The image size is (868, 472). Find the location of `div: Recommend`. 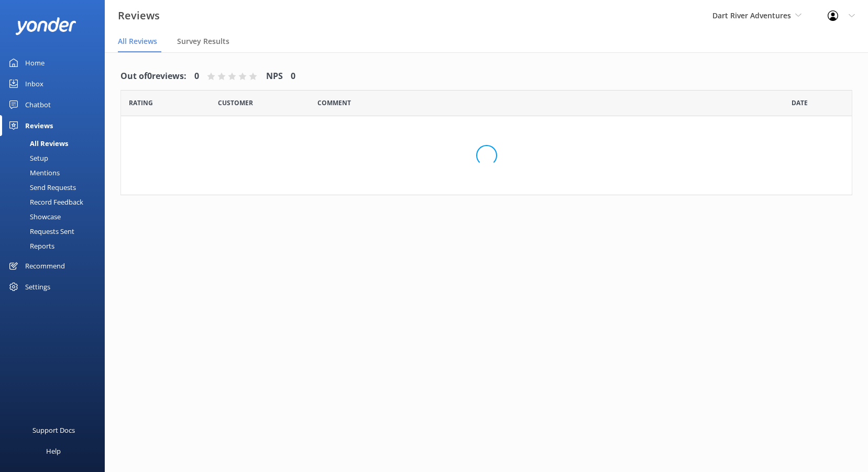

div: Recommend is located at coordinates (45, 266).